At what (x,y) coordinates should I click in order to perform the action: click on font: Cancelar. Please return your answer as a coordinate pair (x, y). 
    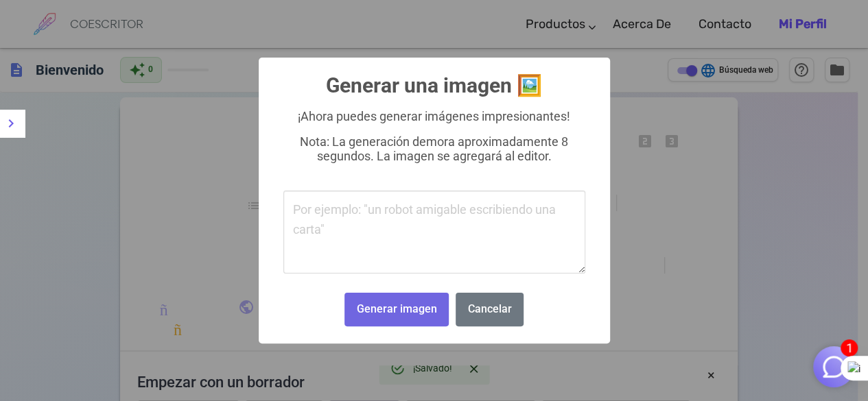
    Looking at the image, I should click on (490, 308).